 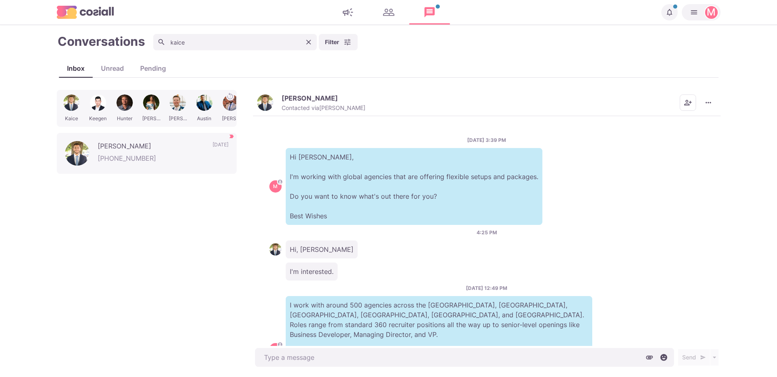 I want to click on button: Select emoji, so click(x=664, y=357).